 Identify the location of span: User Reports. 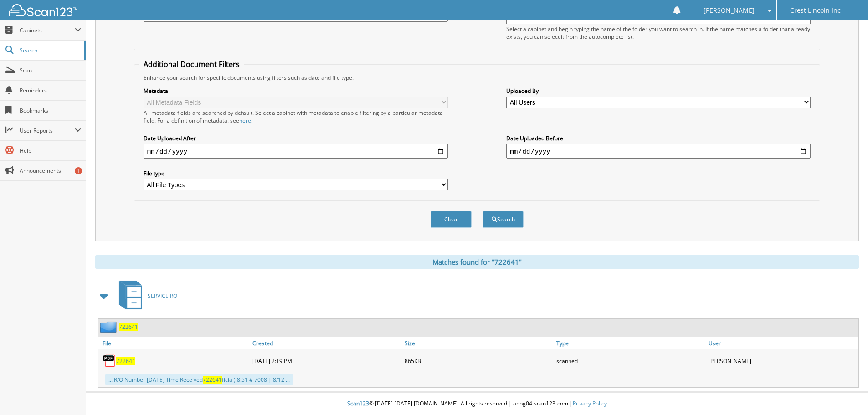
(47, 130).